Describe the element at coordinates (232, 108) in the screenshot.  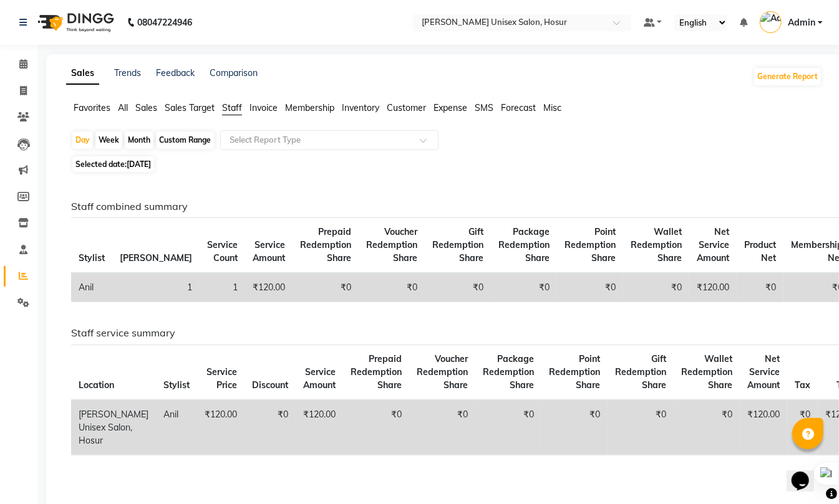
I see `span: Staff` at that location.